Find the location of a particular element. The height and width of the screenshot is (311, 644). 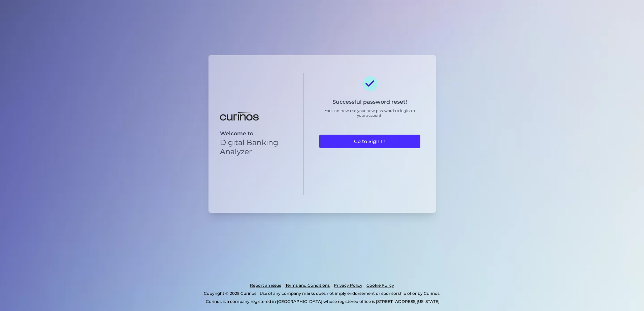

h3: Successful password reset! is located at coordinates (369, 101).